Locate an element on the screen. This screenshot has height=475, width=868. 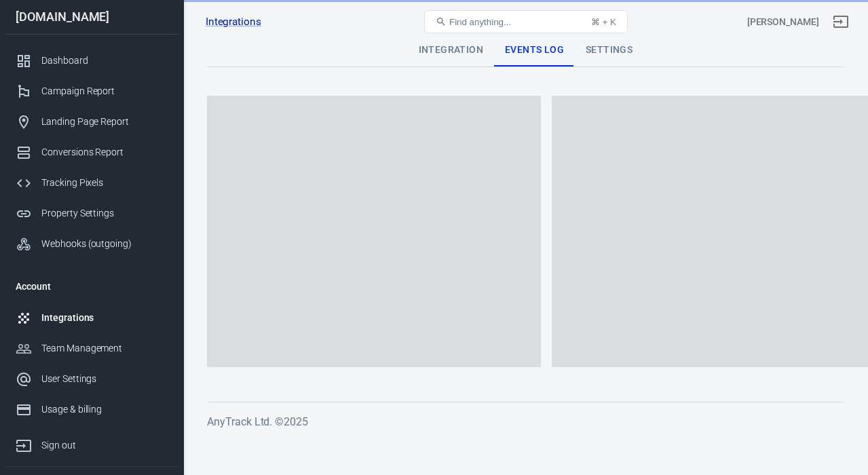
div: Webhooks (outgoing) is located at coordinates (105, 244).